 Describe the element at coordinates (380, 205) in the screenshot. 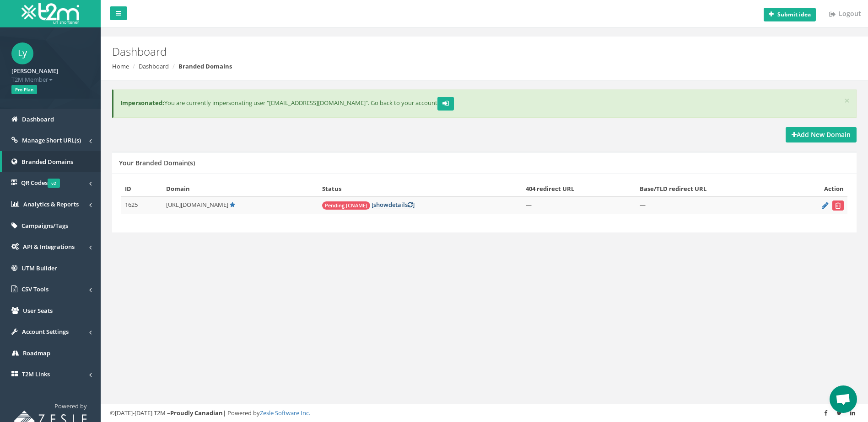

I see `span: show` at that location.